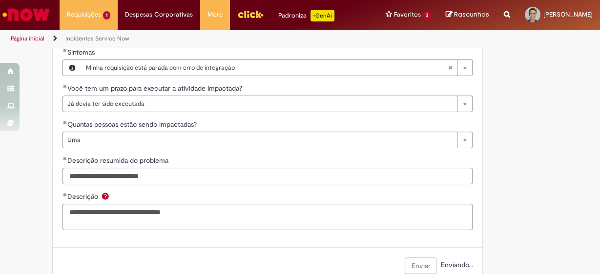 This screenshot has height=274, width=600. I want to click on span: Você tem um prazo para executar a atividade impactada?, so click(155, 88).